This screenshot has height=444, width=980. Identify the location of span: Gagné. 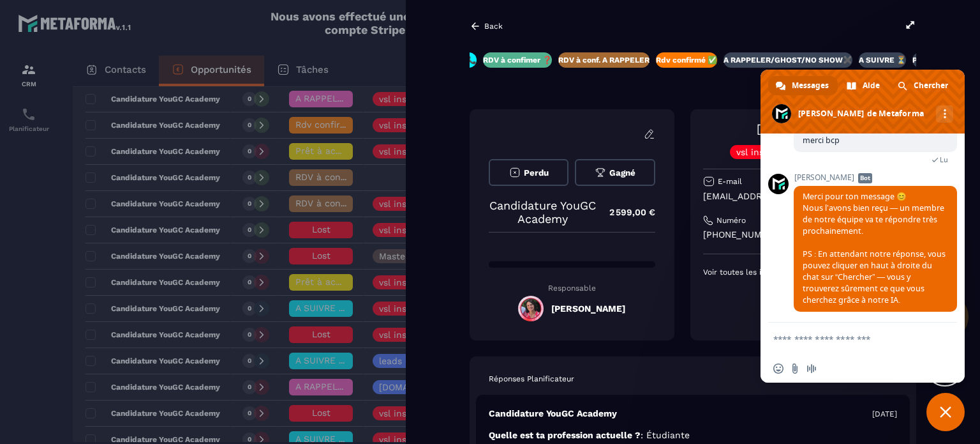
(622, 172).